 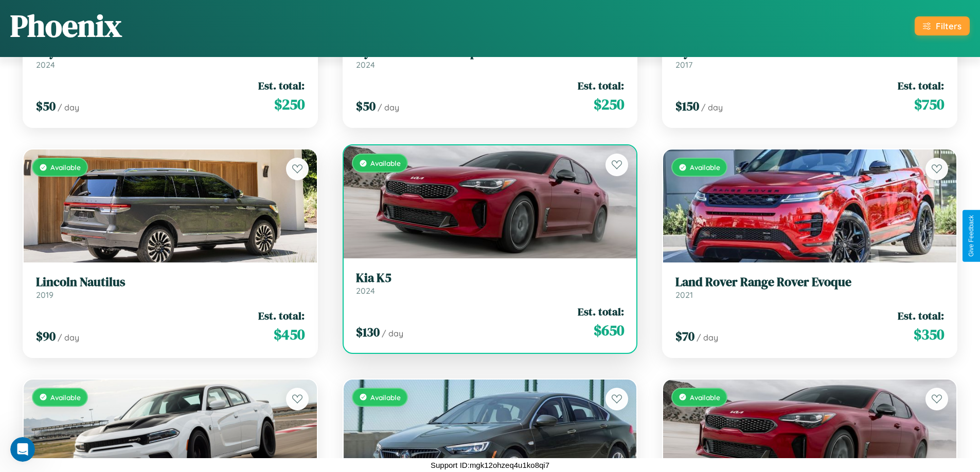 What do you see at coordinates (289, 335) in the screenshot?
I see `span: $ 450` at bounding box center [289, 335].